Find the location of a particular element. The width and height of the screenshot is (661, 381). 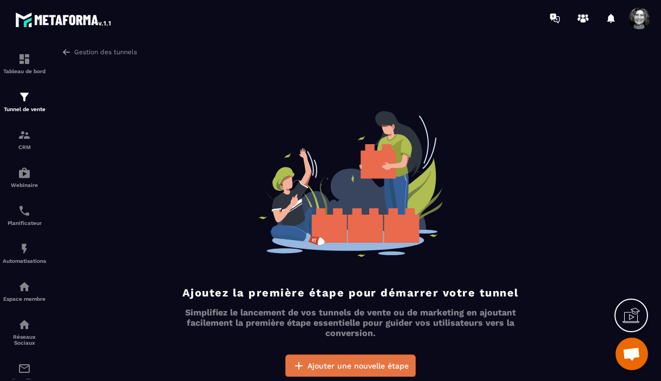

a: schedulerschedulerPlanificateur is located at coordinates (24, 215).